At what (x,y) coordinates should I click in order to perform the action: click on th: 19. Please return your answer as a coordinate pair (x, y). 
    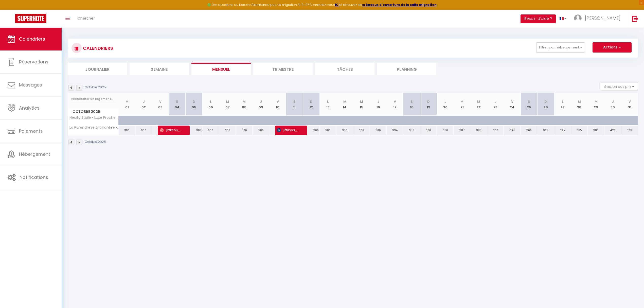
    Looking at the image, I should click on (428, 104).